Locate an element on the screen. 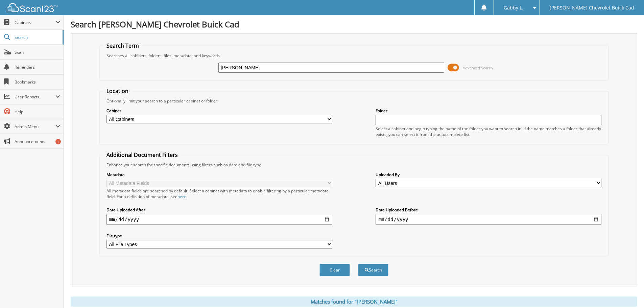  span: Admin Menu is located at coordinates (35, 126).